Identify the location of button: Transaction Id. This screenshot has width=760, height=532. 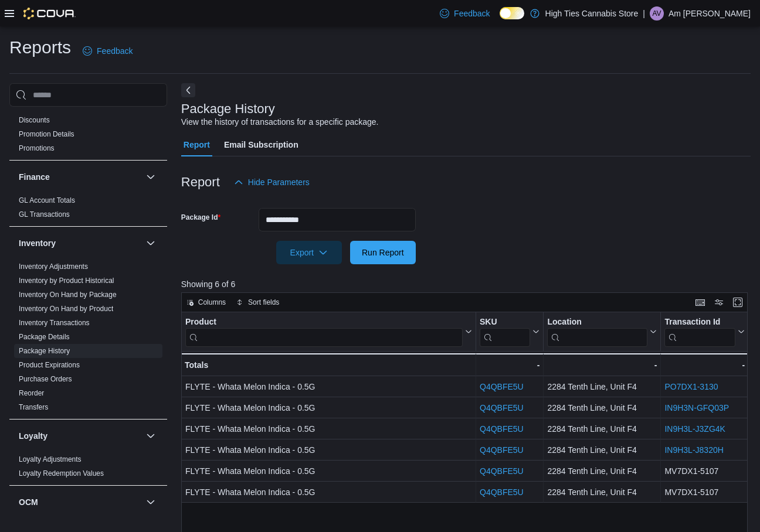
(704, 332).